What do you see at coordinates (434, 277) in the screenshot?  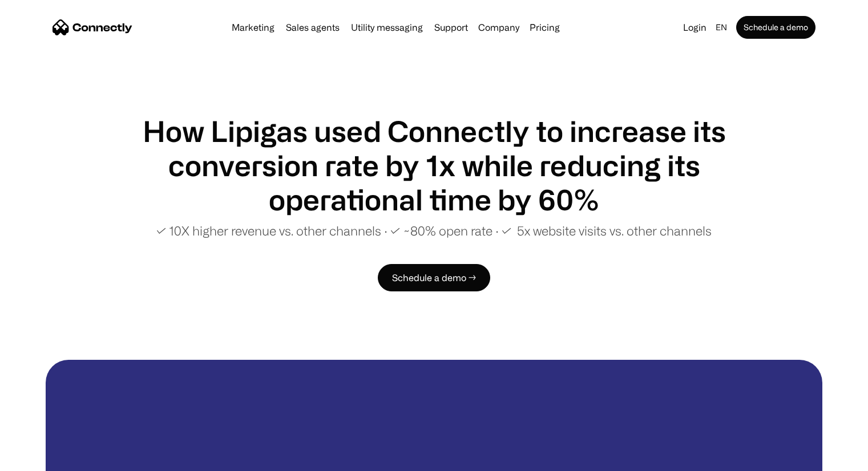 I see `a: Schedule a demo →` at bounding box center [434, 277].